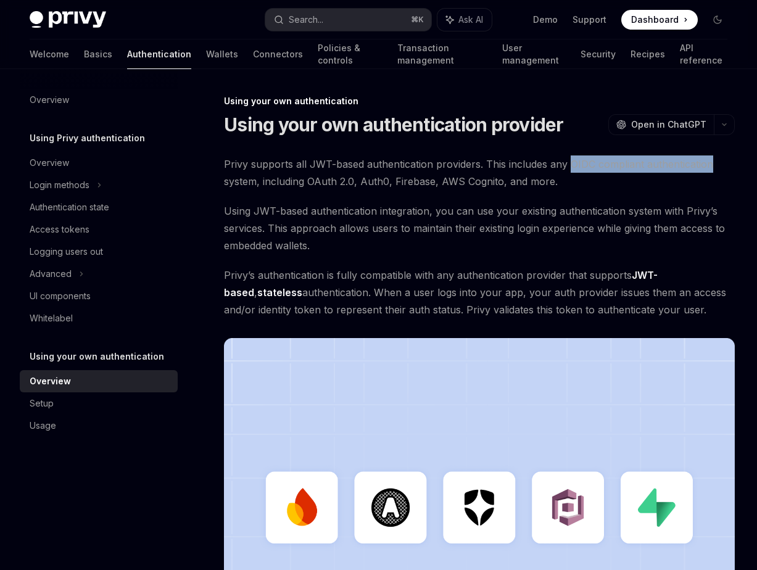 The image size is (757, 570). I want to click on a: Dashboard, so click(660, 20).